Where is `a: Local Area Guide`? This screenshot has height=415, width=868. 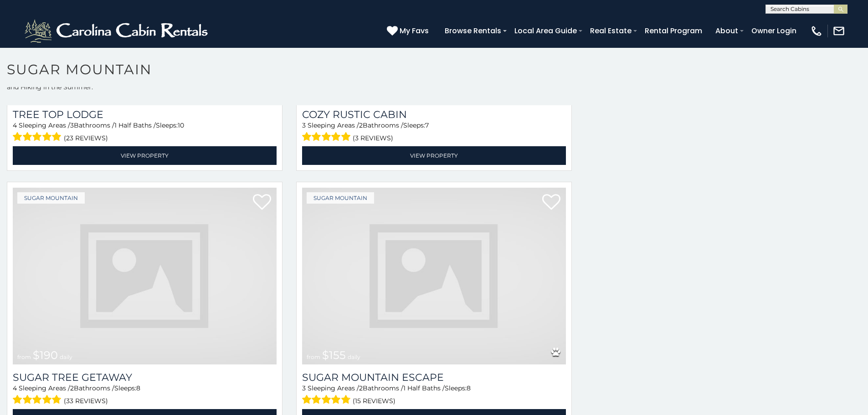 a: Local Area Guide is located at coordinates (546, 31).